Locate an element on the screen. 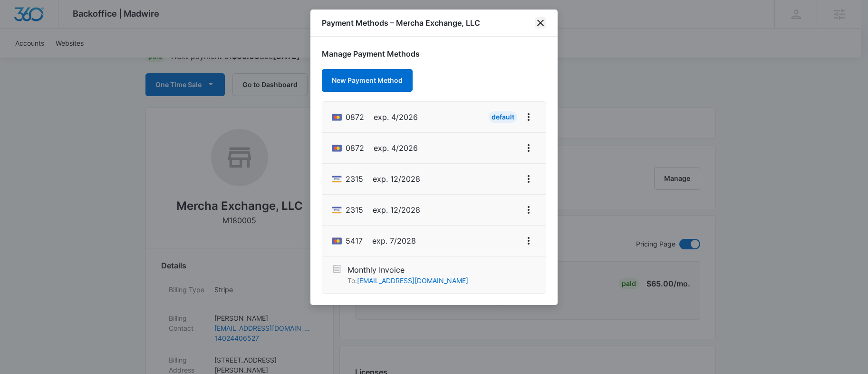  span: exp. 7/2028 is located at coordinates (394, 241).